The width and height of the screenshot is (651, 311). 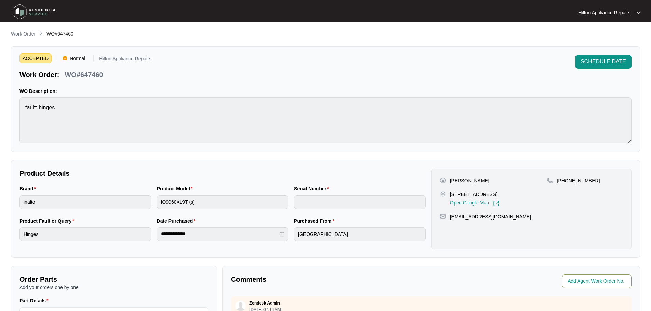 I want to click on input: Product Fault or Query, so click(x=85, y=235).